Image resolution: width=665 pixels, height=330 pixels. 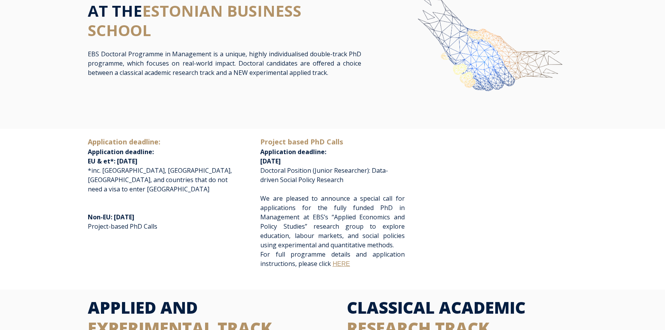 What do you see at coordinates (332, 259) in the screenshot?
I see `span: For full programme details and application instructions, please click` at bounding box center [332, 259].